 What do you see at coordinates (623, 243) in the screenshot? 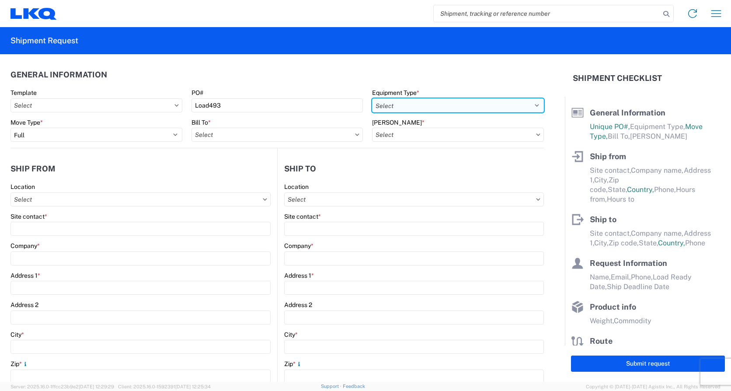
I see `span: Zip code,` at bounding box center [623, 243].